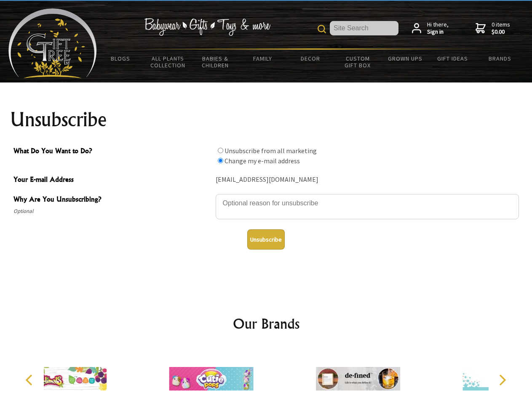 The width and height of the screenshot is (532, 404). I want to click on a: Hi there,Sign in, so click(430, 28).